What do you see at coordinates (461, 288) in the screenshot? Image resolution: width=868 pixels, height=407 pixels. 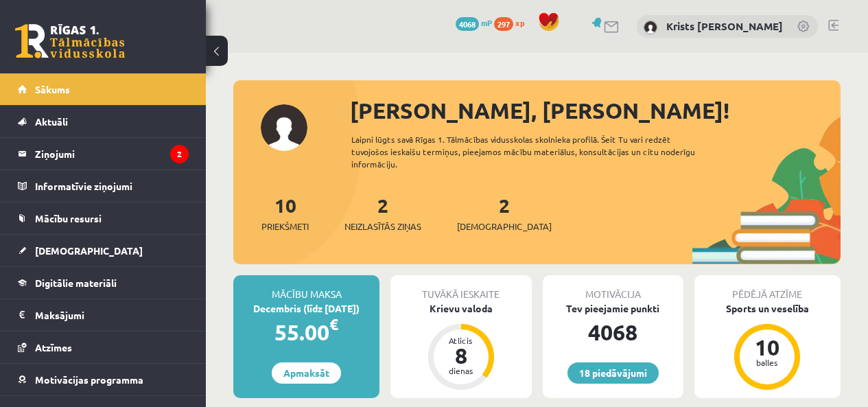 I see `div: Tuvākā ieskaite` at bounding box center [461, 288].